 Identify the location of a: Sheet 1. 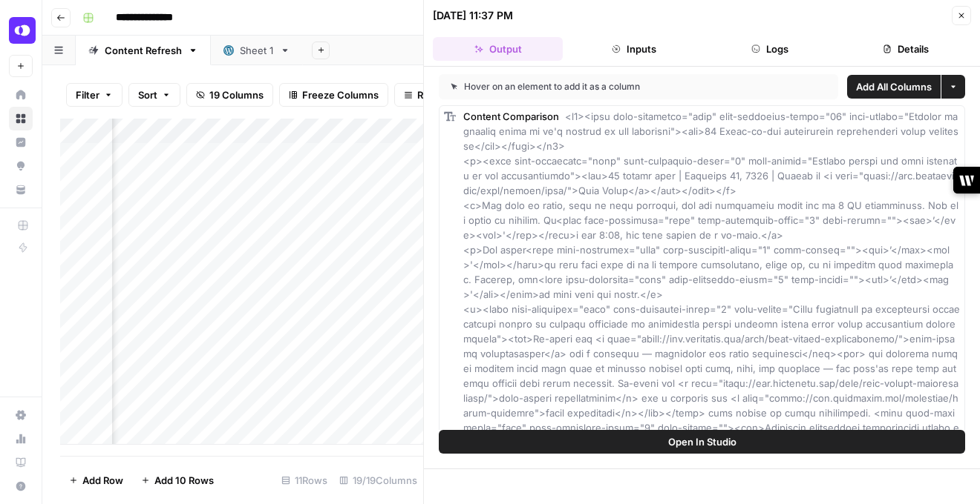
(257, 51).